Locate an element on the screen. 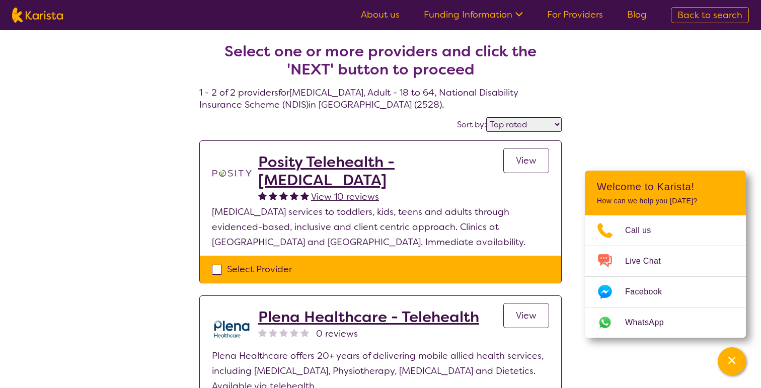  span: Live Chat is located at coordinates (649, 261).